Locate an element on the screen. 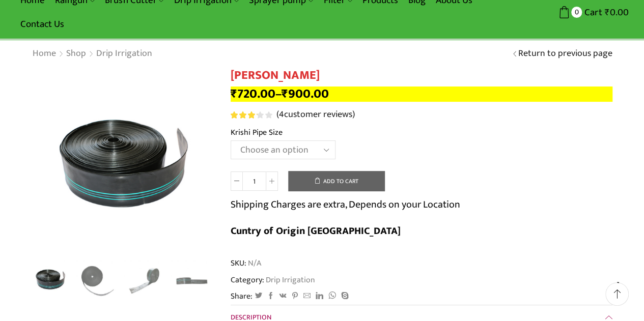 This screenshot has width=644, height=321. a: Contact Us is located at coordinates (43, 24).